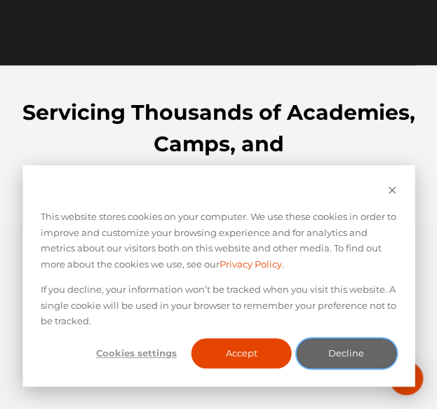  I want to click on span: Worldwide, so click(296, 175).